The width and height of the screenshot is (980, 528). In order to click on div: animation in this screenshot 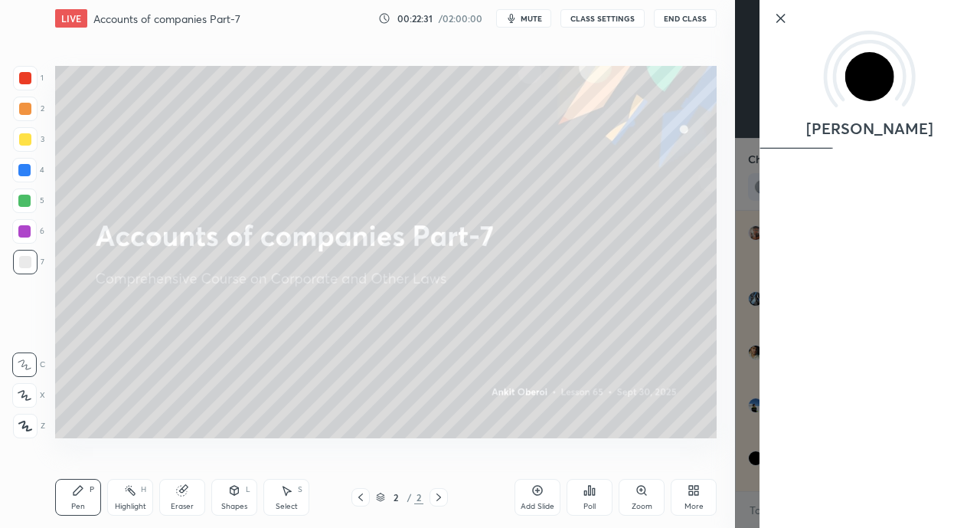, I will do `click(869, 143)`.